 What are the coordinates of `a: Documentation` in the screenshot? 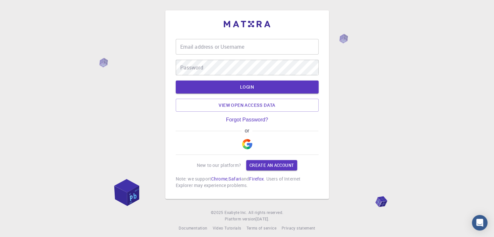 It's located at (193, 228).